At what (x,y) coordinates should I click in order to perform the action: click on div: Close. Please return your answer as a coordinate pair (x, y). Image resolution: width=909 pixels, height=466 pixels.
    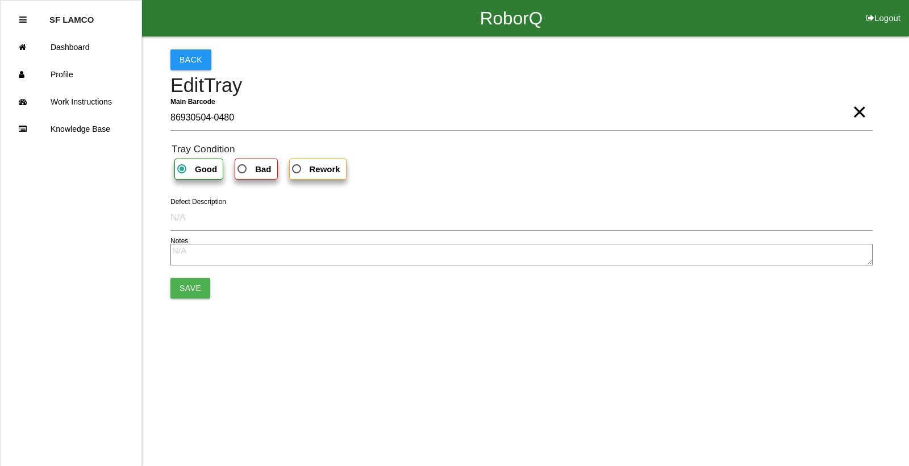
    Looking at the image, I should click on (23, 20).